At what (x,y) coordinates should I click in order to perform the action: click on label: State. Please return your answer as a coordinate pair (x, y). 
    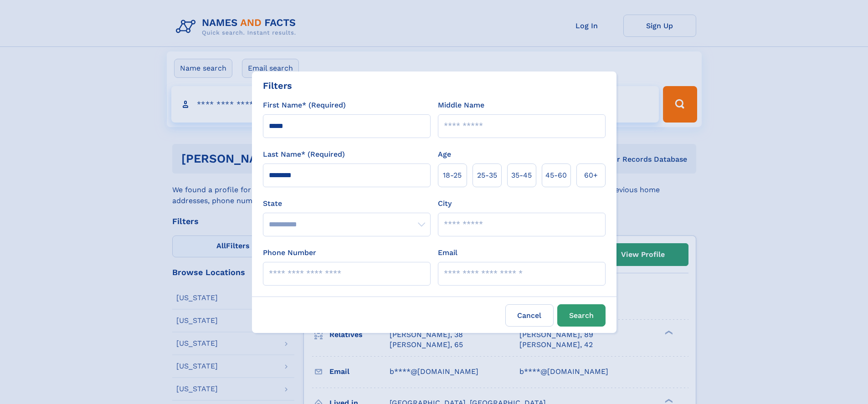
    Looking at the image, I should click on (347, 204).